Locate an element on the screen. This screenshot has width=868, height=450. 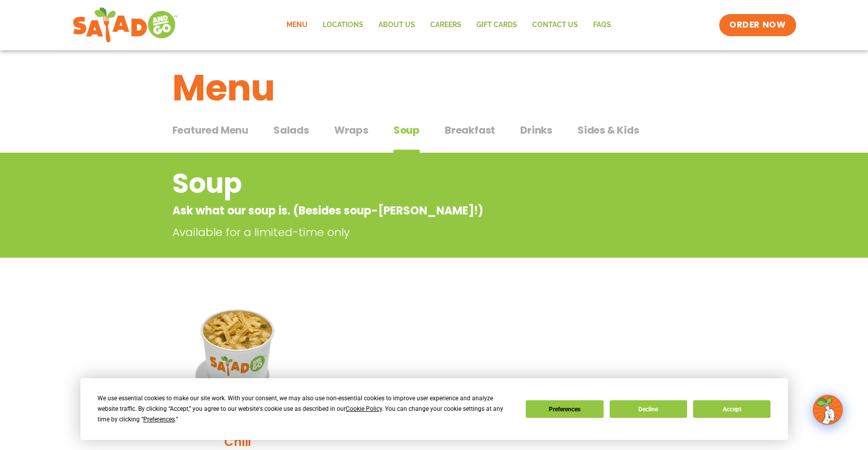
span: Soup is located at coordinates (406, 130).